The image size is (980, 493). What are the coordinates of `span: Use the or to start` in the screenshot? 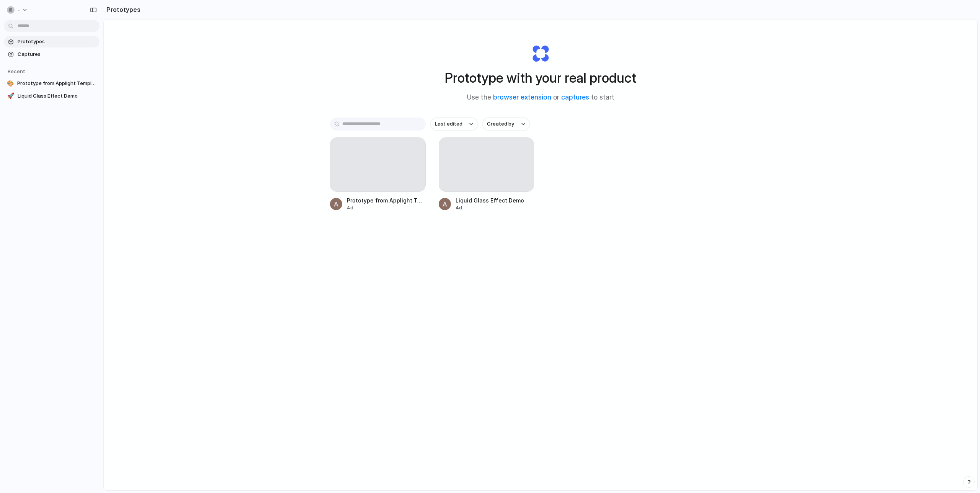 It's located at (540, 97).